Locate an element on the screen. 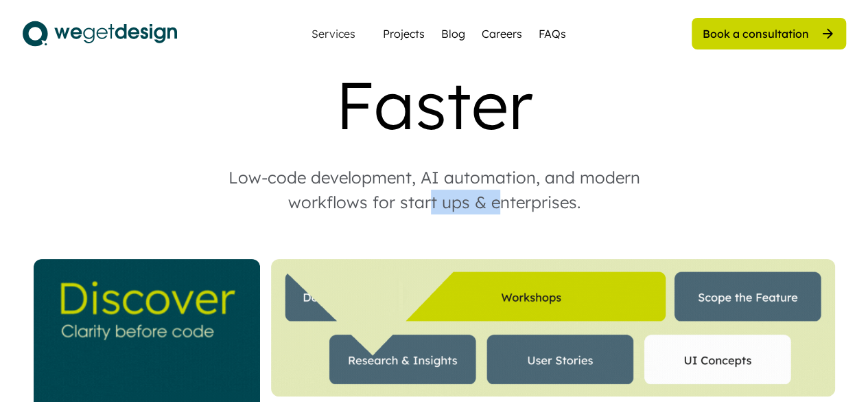 The height and width of the screenshot is (402, 868). a: Careers is located at coordinates (502, 34).